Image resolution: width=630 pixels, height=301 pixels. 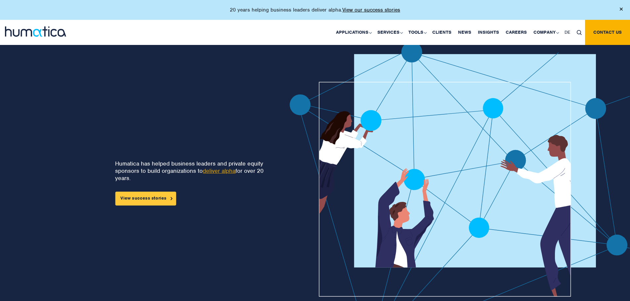 I want to click on a: View success stories, so click(x=146, y=199).